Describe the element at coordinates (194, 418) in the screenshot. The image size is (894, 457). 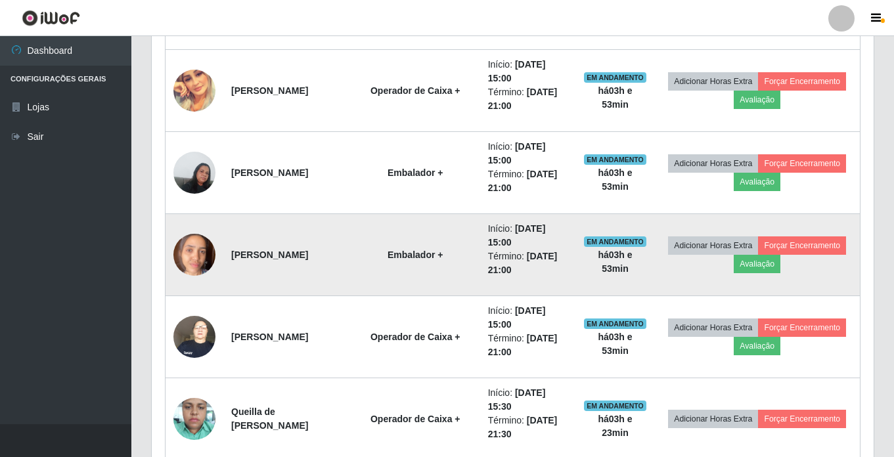
I see `img: 1746725446960.jpeg` at that location.